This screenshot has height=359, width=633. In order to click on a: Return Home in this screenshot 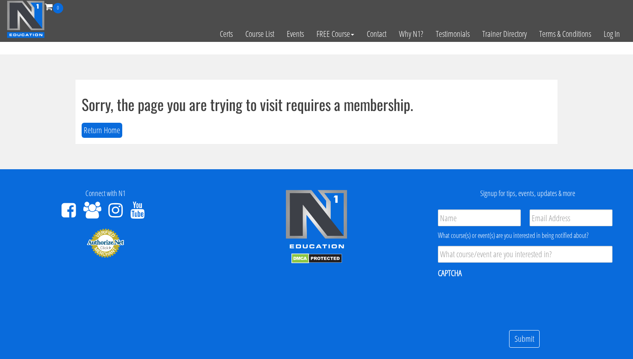, I will do `click(102, 130)`.